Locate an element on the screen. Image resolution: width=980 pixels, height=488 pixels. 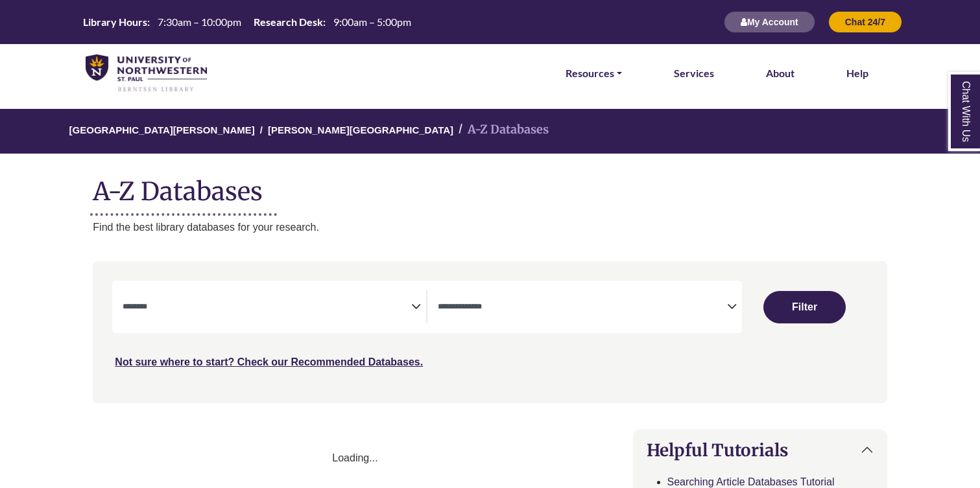
span: 7:30am – 10:00pm is located at coordinates (199, 21).